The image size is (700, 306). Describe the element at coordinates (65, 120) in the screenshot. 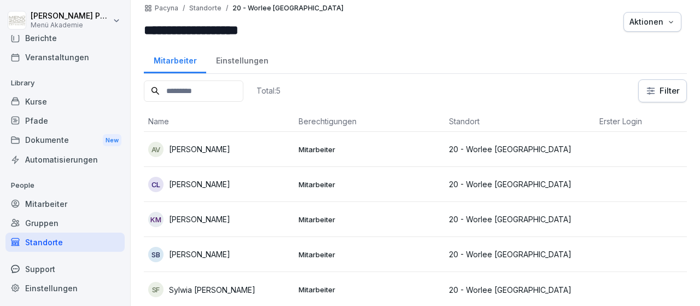

I see `div: Pfade` at that location.